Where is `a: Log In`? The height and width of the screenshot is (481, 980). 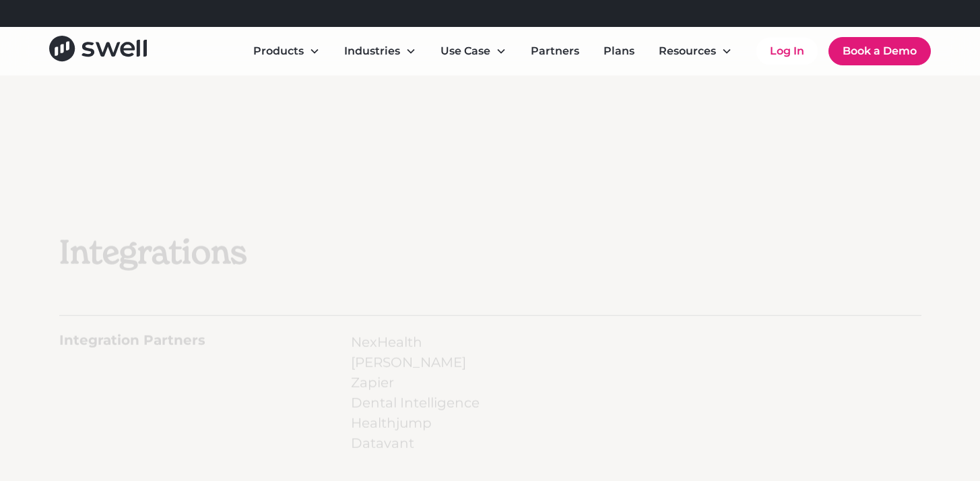
a: Log In is located at coordinates (787, 51).